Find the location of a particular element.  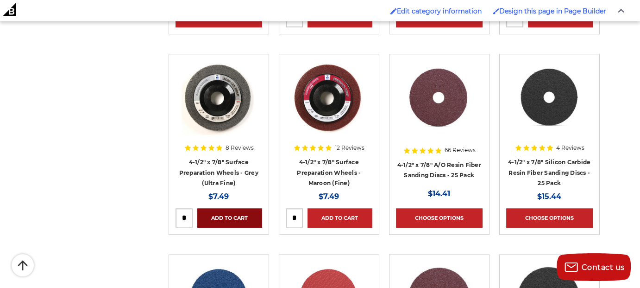

a: 4.5 inch resin fiber disc is located at coordinates (439, 104).